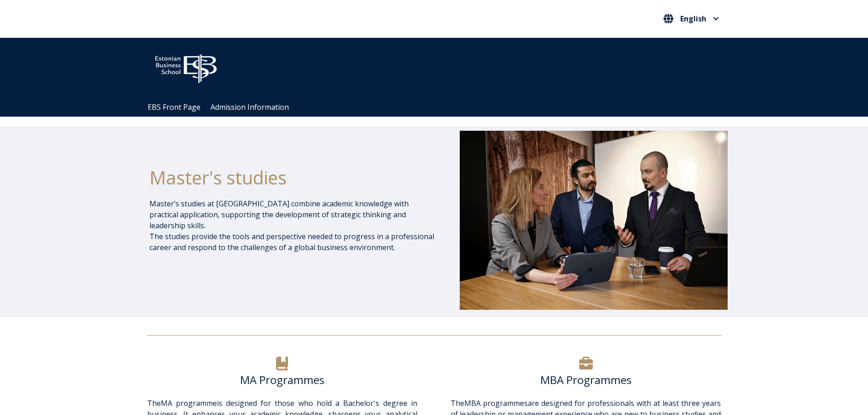 This screenshot has width=868, height=415. Describe the element at coordinates (586, 380) in the screenshot. I see `h6: MBA Programmes` at that location.